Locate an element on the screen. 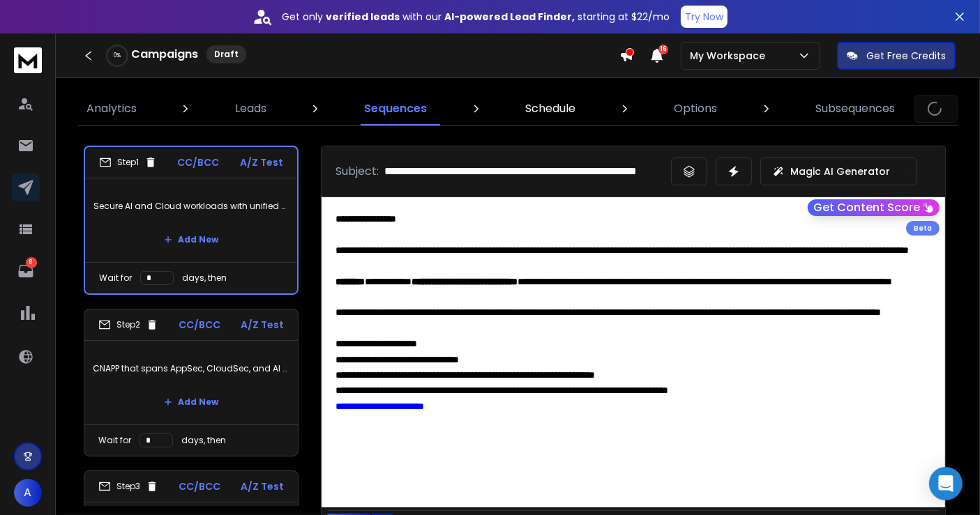  p: Options is located at coordinates (695, 108).